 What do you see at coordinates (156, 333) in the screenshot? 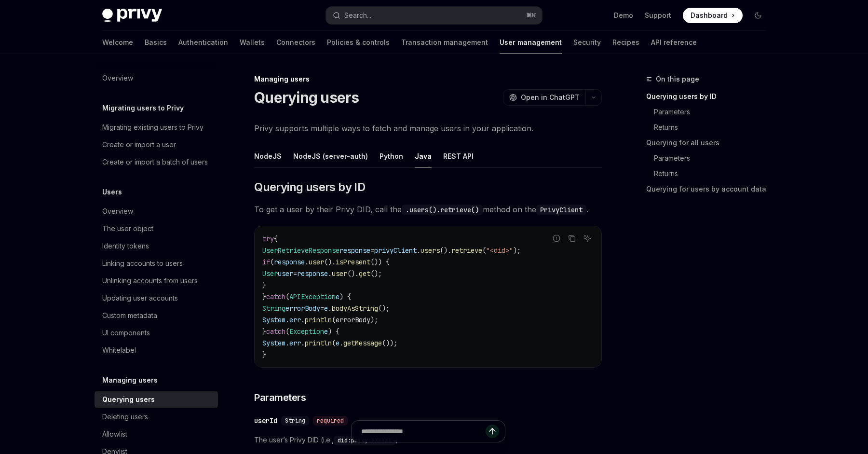
I see `a: UI components` at bounding box center [156, 333].